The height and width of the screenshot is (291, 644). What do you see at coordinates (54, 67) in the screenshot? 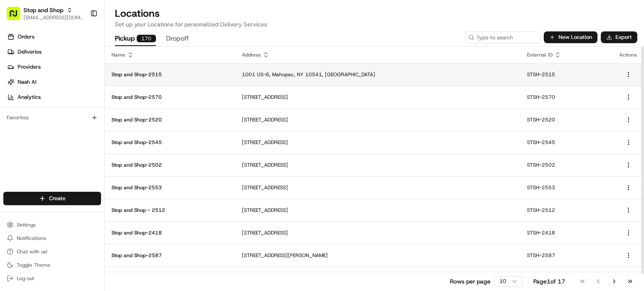
I see `a: Providers` at bounding box center [54, 67].